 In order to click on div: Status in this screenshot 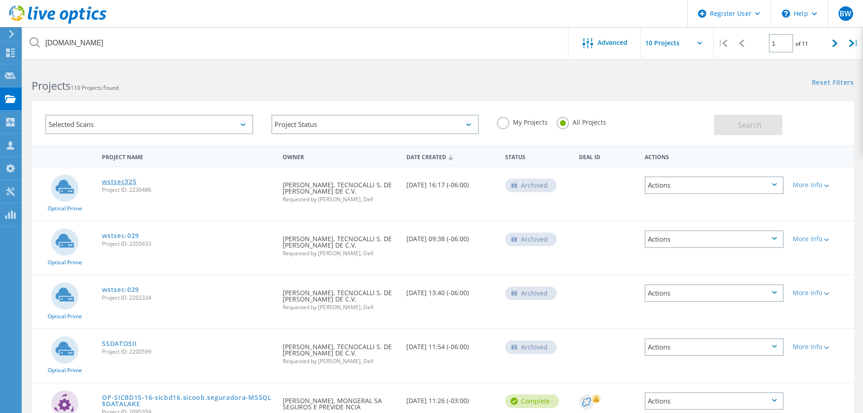, I will do `click(537, 156)`.